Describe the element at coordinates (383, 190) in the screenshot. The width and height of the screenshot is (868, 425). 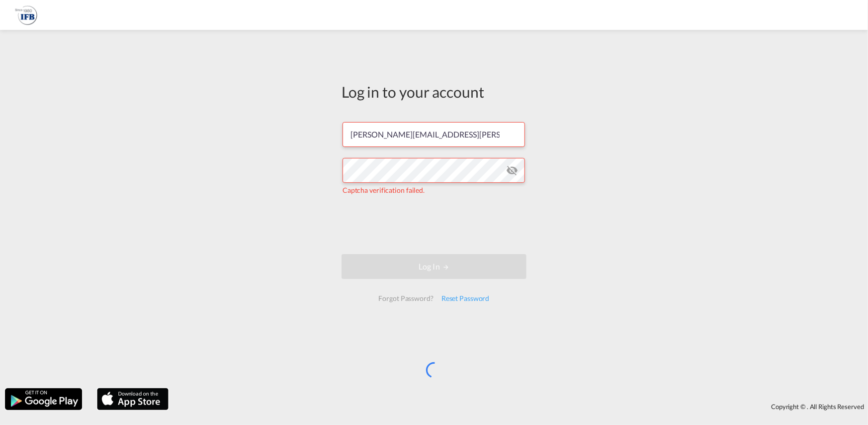
I see `span: Captcha verification failed.` at that location.